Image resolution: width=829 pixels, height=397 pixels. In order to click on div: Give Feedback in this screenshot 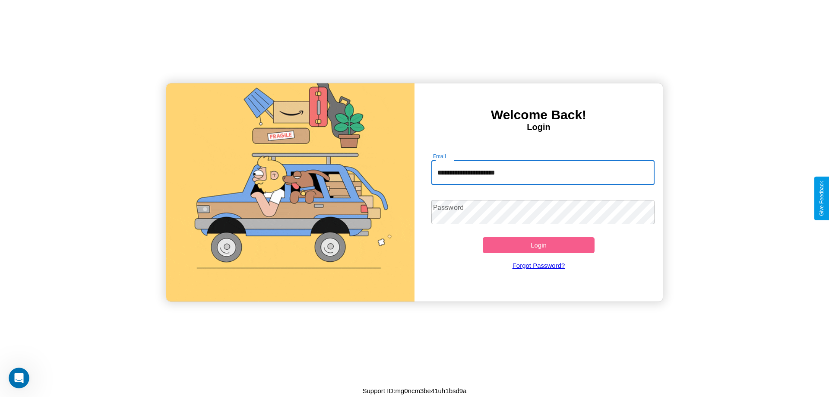, I will do `click(822, 198)`.